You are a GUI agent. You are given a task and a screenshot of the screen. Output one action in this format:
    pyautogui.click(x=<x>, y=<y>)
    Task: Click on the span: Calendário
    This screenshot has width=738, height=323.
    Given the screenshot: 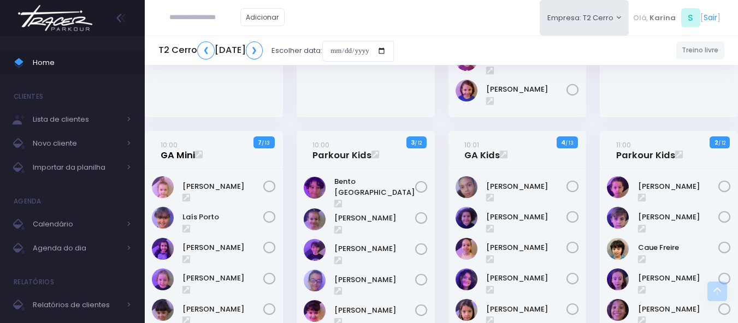 What is the action you would take?
    pyautogui.click(x=76, y=224)
    